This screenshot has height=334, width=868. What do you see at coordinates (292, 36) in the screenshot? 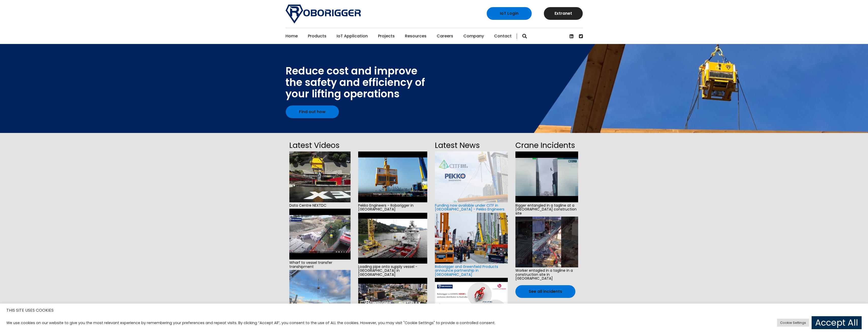
I see `a: Home` at bounding box center [292, 36].